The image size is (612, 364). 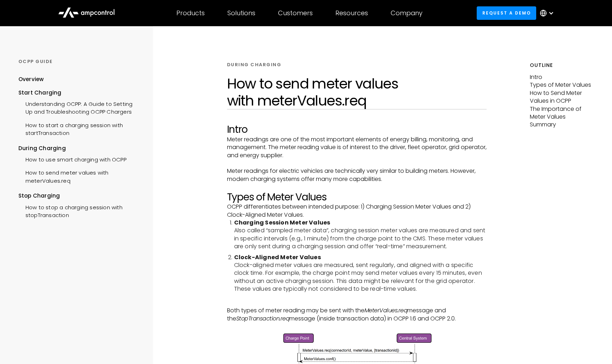 I want to click on div: How to stop a charging session with stopTransaction, so click(x=79, y=210).